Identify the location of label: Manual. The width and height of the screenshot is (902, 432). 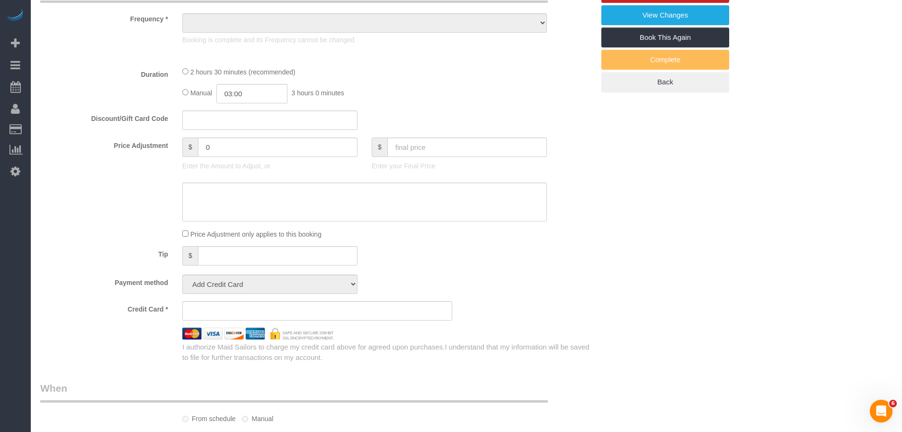
(258, 416).